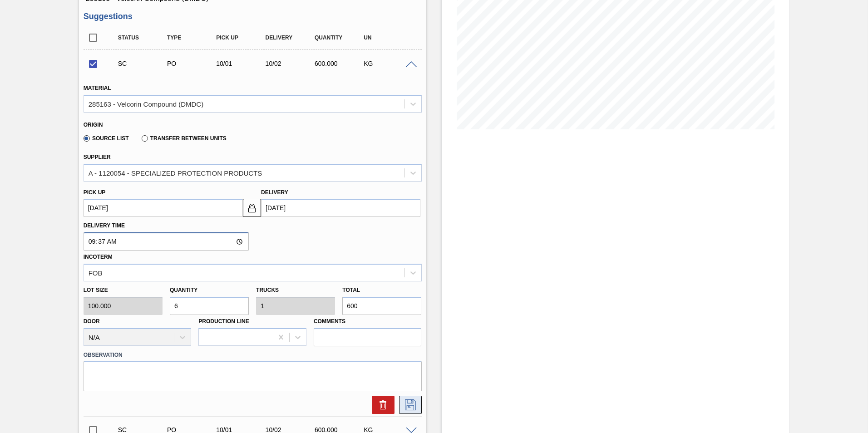 The height and width of the screenshot is (433, 868). Describe the element at coordinates (368, 322) in the screenshot. I see `label: Comments` at that location.